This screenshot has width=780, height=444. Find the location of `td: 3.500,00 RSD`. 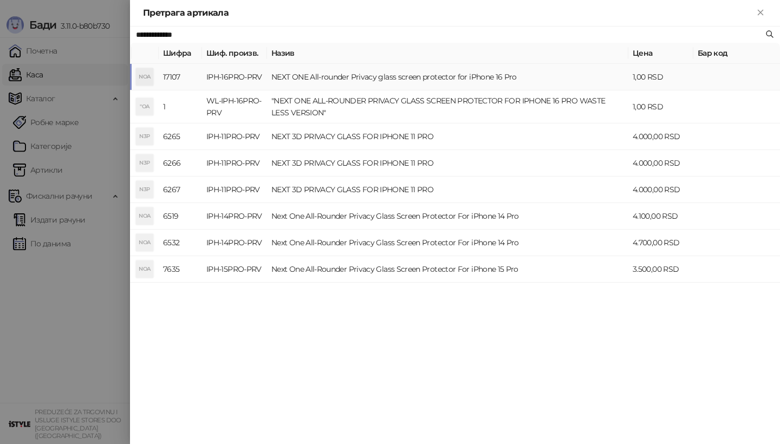

td: 3.500,00 RSD is located at coordinates (661, 269).